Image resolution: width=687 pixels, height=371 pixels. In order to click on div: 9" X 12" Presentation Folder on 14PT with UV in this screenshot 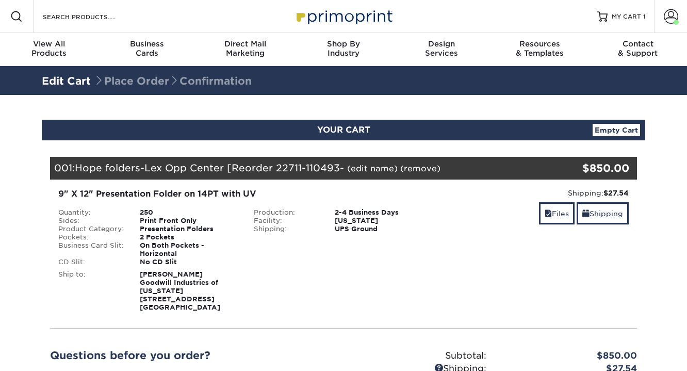, I will do `click(245, 194)`.